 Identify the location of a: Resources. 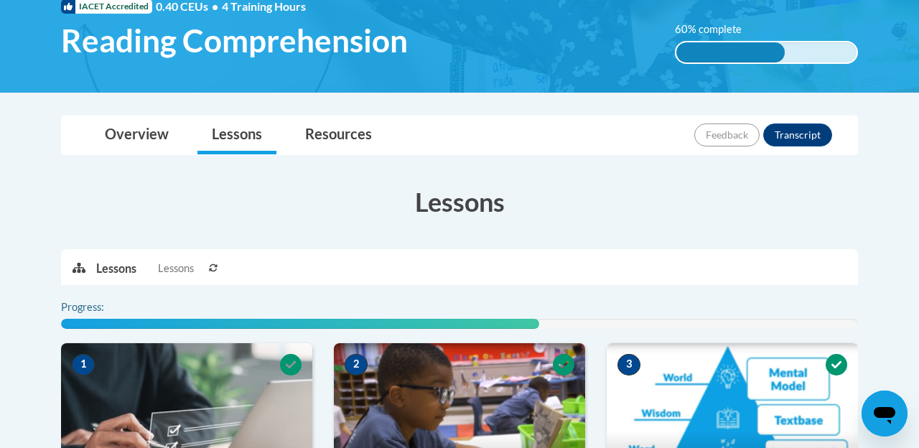
(338, 135).